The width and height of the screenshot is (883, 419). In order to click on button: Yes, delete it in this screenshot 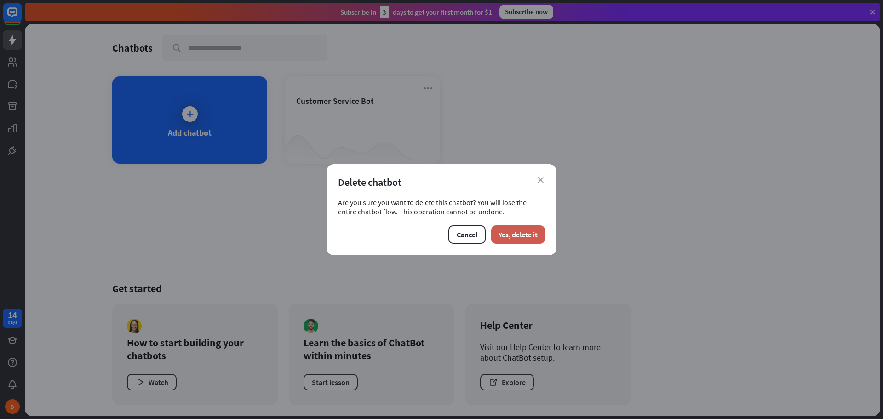, I will do `click(518, 234)`.